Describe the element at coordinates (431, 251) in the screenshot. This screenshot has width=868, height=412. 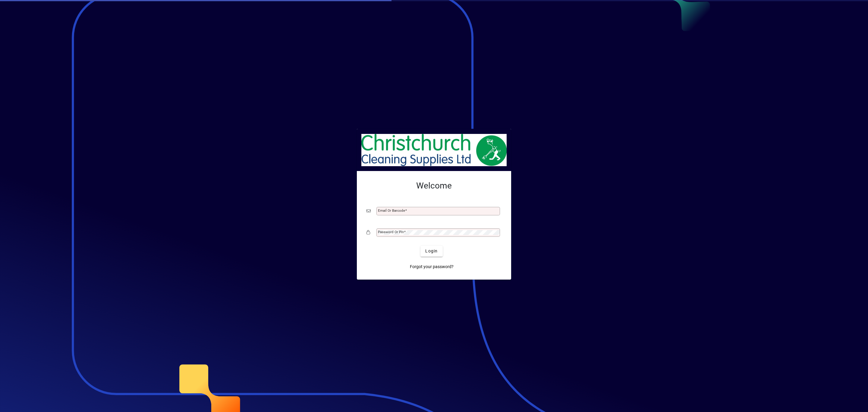
I see `button: Login` at that location.